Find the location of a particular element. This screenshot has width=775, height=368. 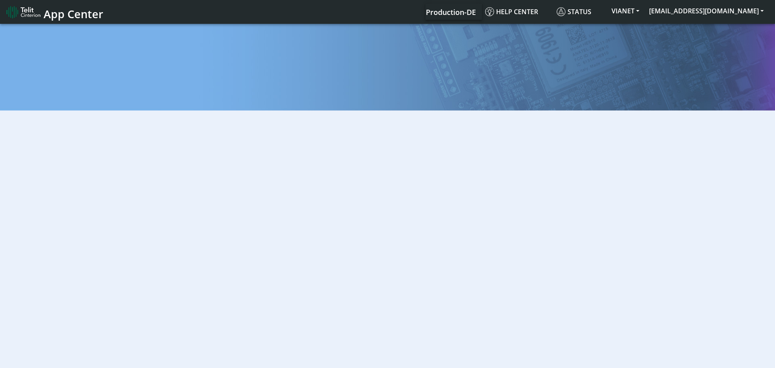

span: Help center is located at coordinates (512, 12).